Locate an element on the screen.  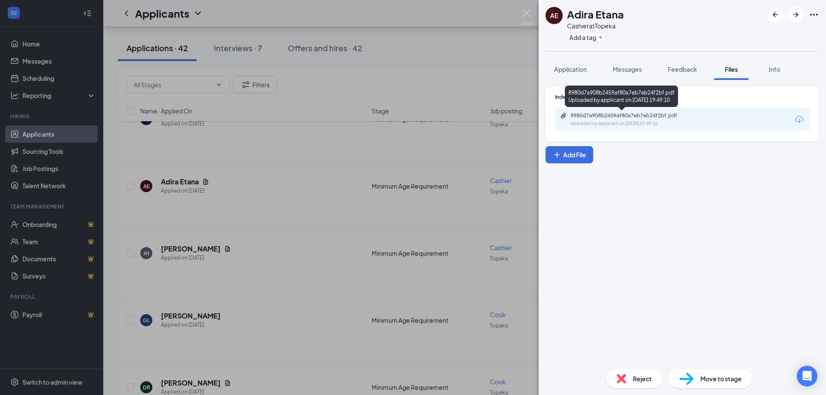
div: Cashier at Topeka is located at coordinates (595, 26).